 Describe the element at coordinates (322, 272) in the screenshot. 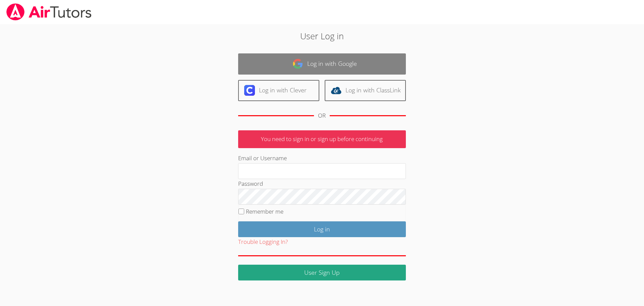

I see `a: User Sign Up` at that location.